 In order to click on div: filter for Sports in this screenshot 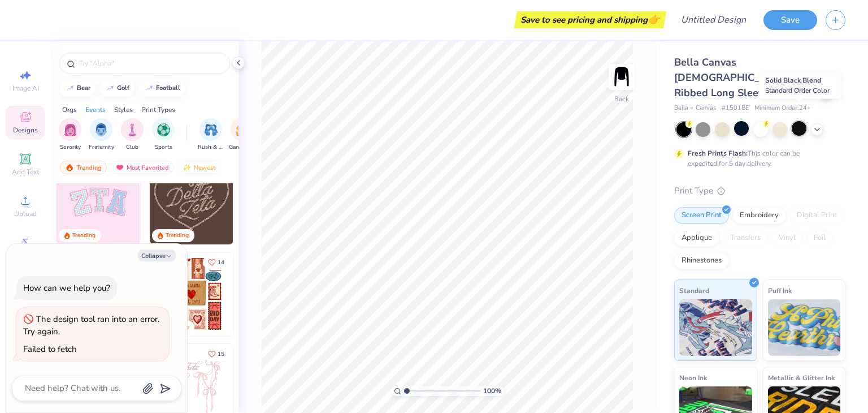, I will do `click(164, 134)`.